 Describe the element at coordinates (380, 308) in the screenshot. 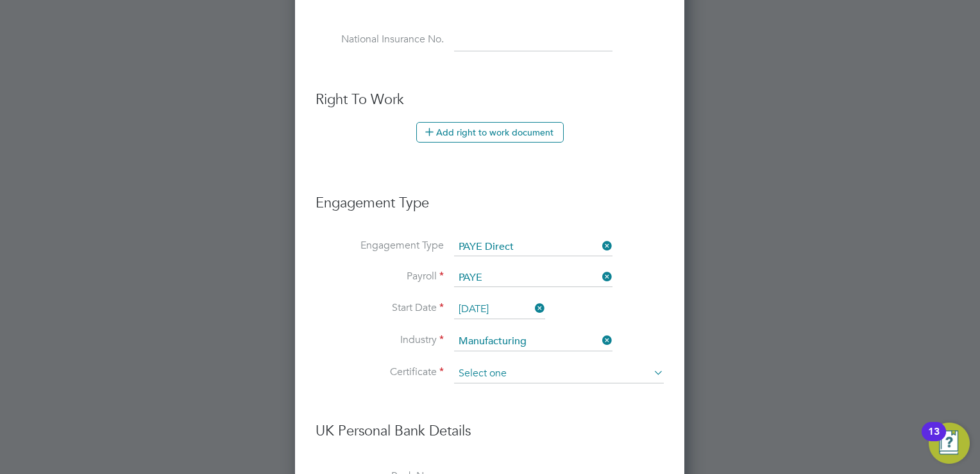

I see `label: Start Date` at that location.